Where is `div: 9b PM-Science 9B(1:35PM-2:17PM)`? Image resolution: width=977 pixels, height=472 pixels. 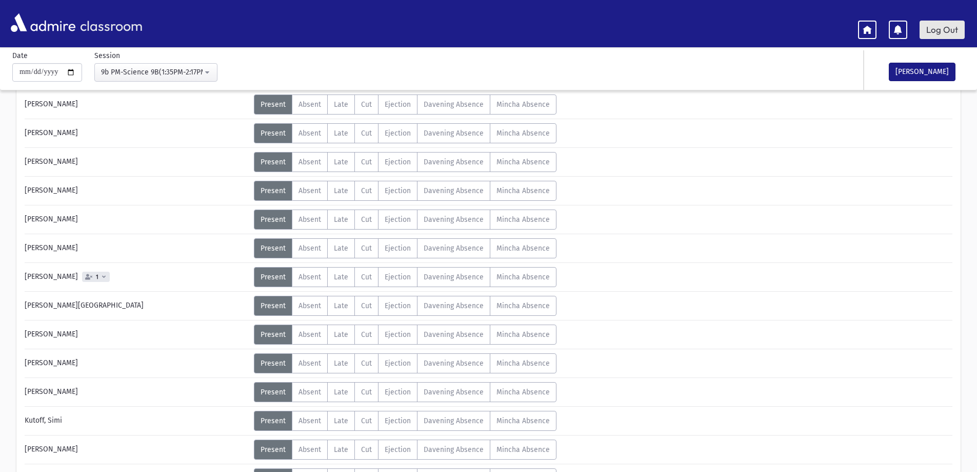 div: 9b PM-Science 9B(1:35PM-2:17PM) is located at coordinates (152, 72).